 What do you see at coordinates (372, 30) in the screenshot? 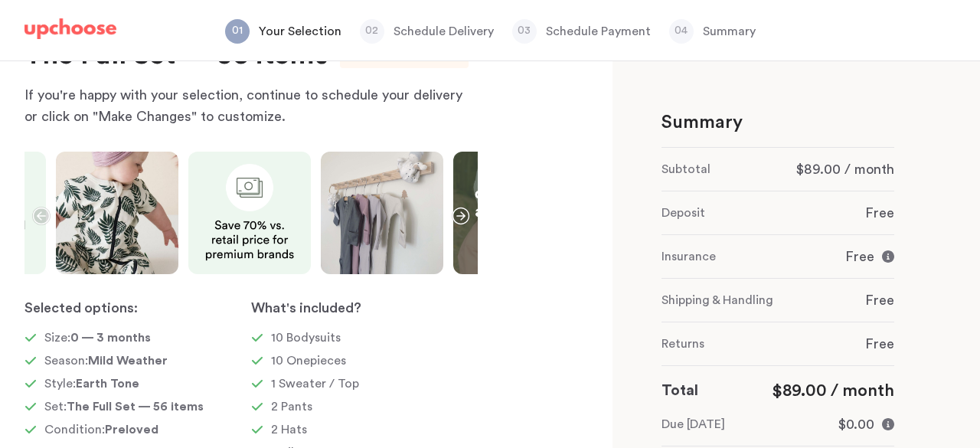
I see `p: 02` at bounding box center [372, 30].